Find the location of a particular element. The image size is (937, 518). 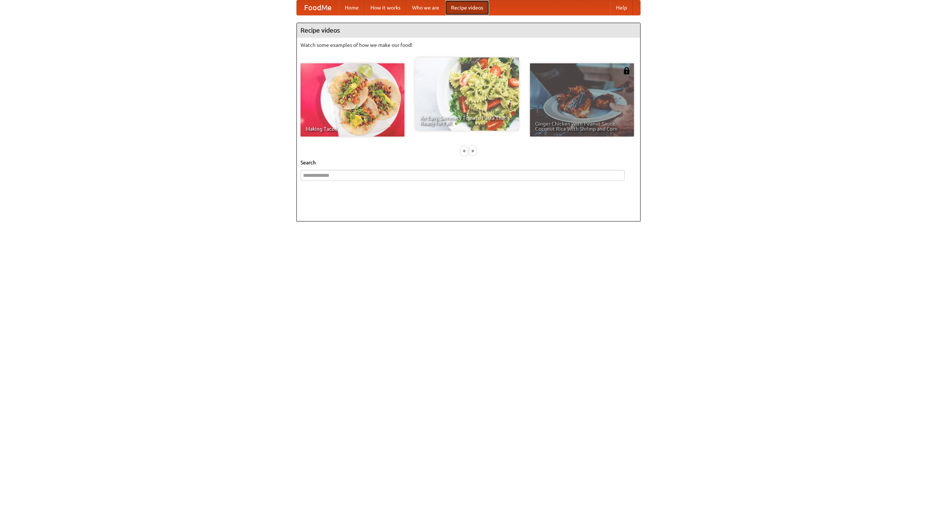

a: Recipe videos is located at coordinates (467, 8).